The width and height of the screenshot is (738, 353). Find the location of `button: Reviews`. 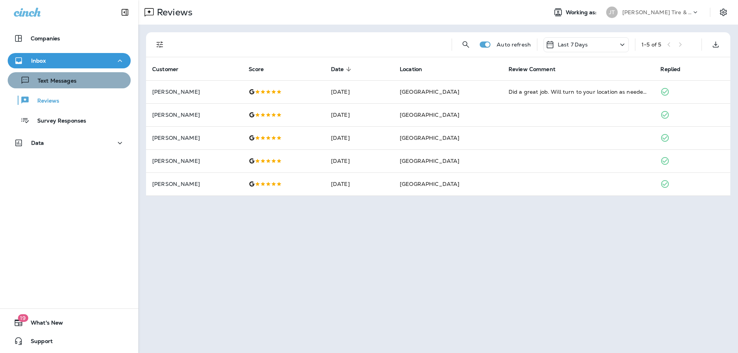

button: Reviews is located at coordinates (69, 100).